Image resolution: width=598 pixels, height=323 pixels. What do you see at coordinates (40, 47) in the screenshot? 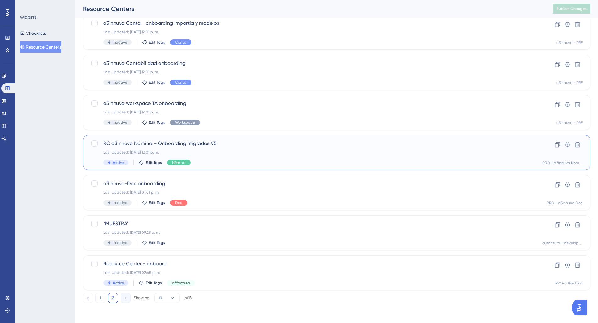
I see `button: Resource Centers` at bounding box center [40, 47].